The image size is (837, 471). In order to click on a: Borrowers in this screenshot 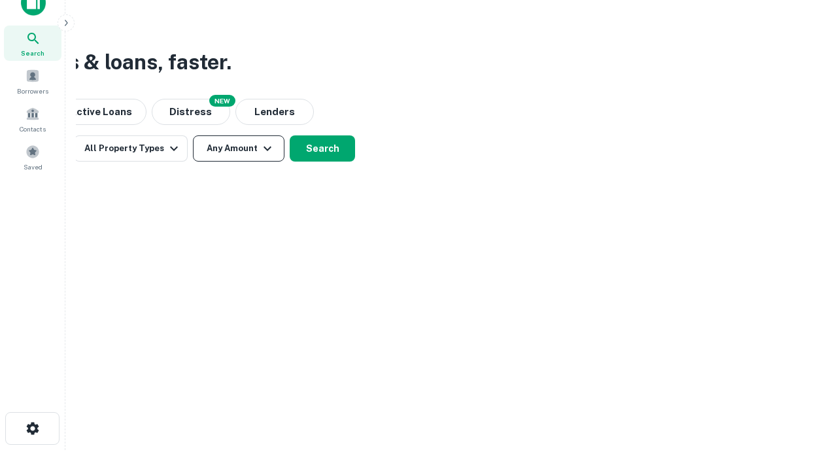, I will do `click(33, 81)`.